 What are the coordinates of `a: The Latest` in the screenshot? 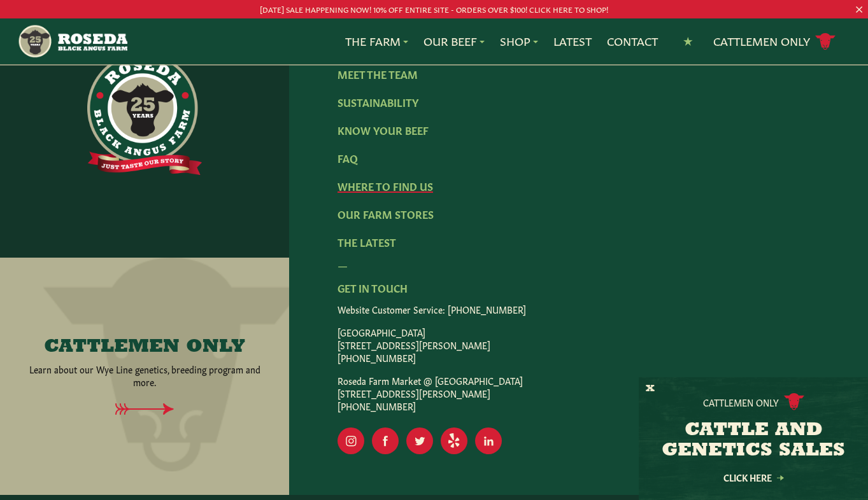 It's located at (367, 242).